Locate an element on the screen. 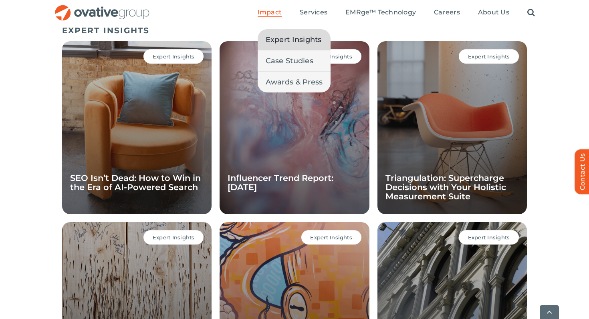 Image resolution: width=589 pixels, height=319 pixels. a: Impact is located at coordinates (270, 13).